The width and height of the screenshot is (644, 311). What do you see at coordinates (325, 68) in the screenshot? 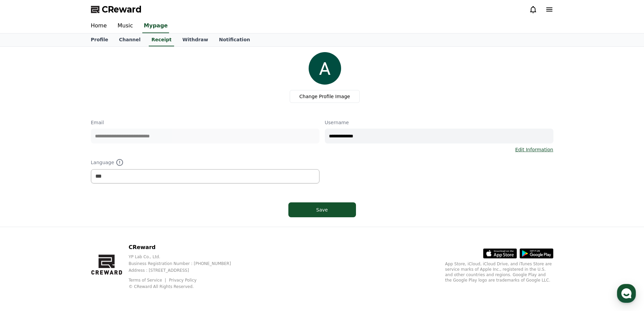
I see `img: profile_image` at bounding box center [325, 68].